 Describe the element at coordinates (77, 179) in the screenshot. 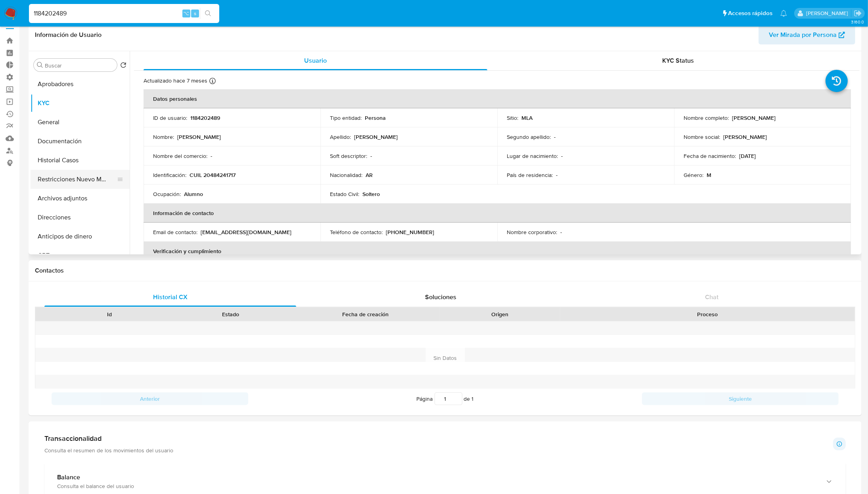

I see `button: Restricciones Nuevo Mundo` at that location.